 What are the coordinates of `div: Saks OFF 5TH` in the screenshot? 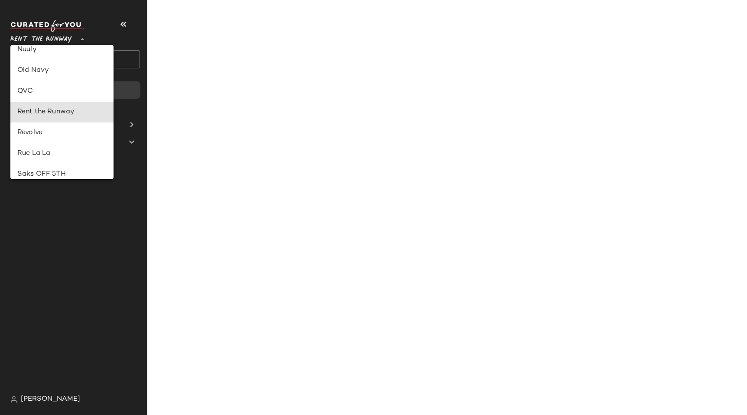 It's located at (62, 175).